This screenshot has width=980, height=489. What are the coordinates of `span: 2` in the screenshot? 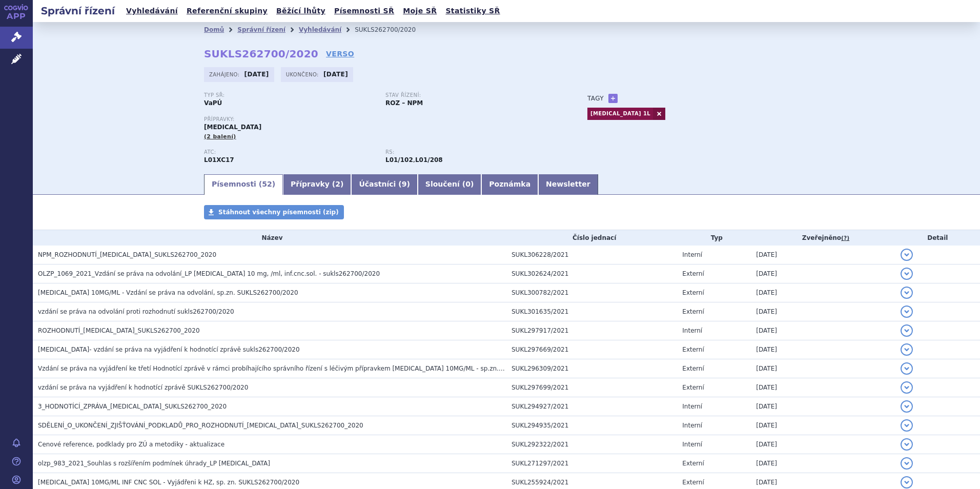 It's located at (338, 184).